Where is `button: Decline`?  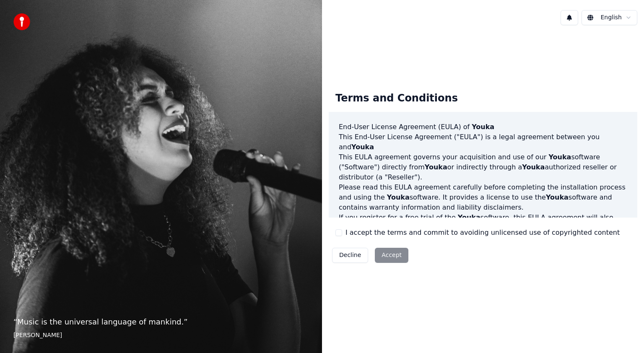 button: Decline is located at coordinates (350, 255).